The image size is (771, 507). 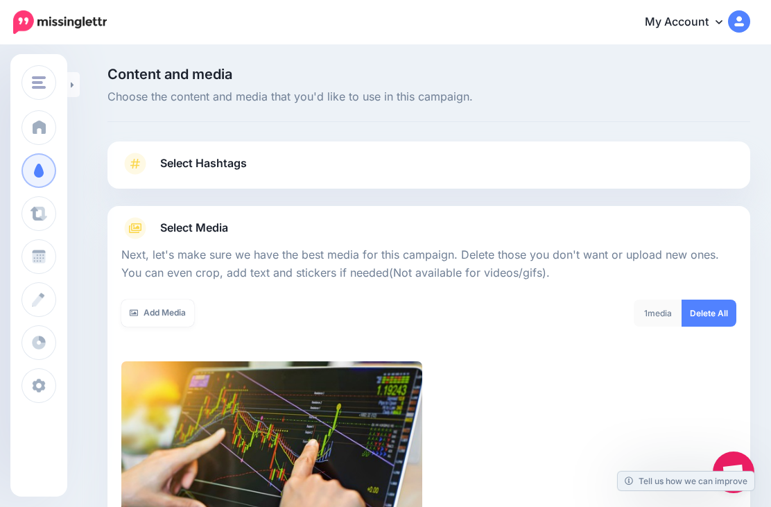 What do you see at coordinates (157, 313) in the screenshot?
I see `a: Add Media` at bounding box center [157, 313].